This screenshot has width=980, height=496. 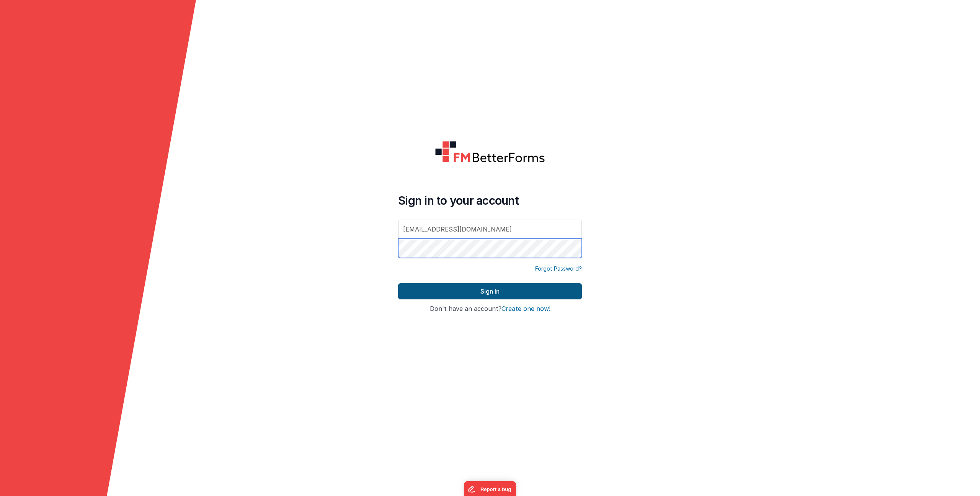 I want to click on input: Email Address, so click(x=490, y=229).